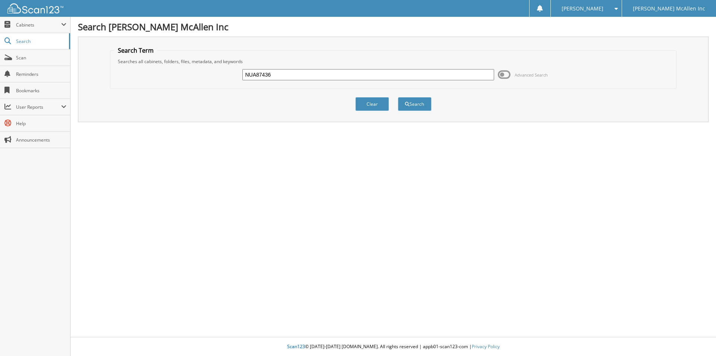  What do you see at coordinates (296, 346) in the screenshot?
I see `span: Scan123` at bounding box center [296, 346].